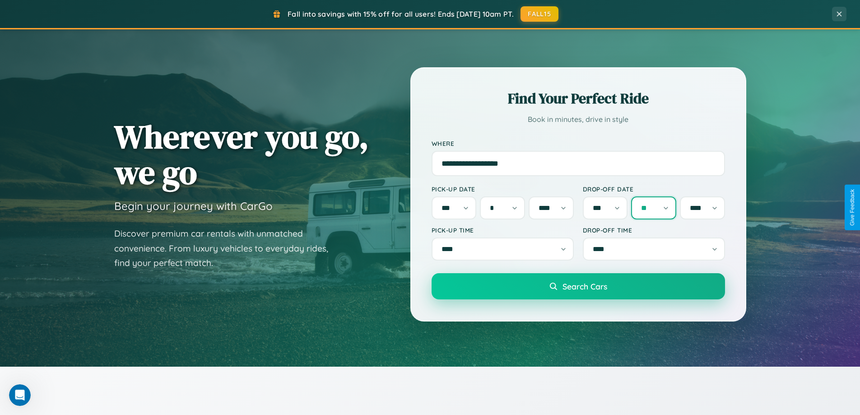 The image size is (860, 415). I want to click on button: Search Cars, so click(579, 286).